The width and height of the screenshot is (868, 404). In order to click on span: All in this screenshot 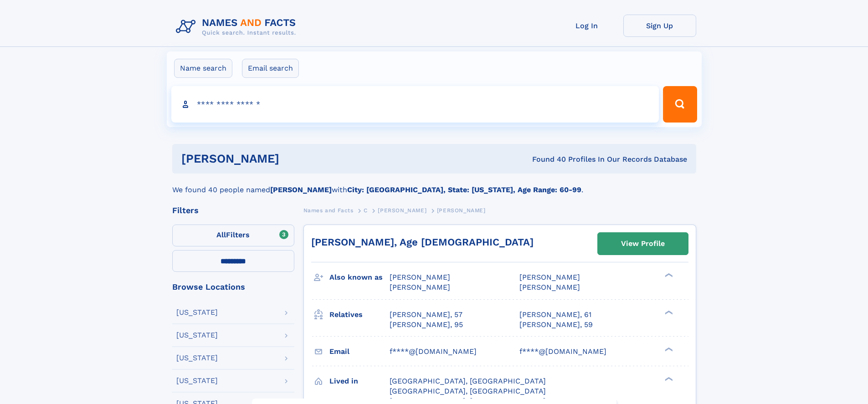, I will do `click(221, 235)`.